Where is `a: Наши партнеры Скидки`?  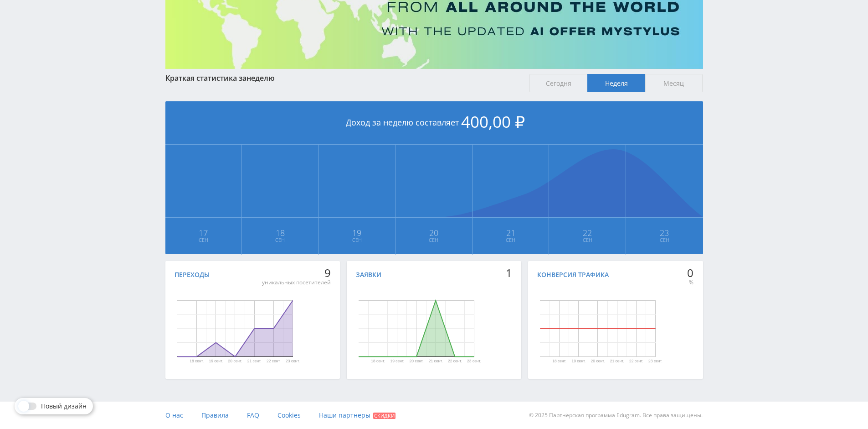 a: Наши партнеры Скидки is located at coordinates (358, 415).